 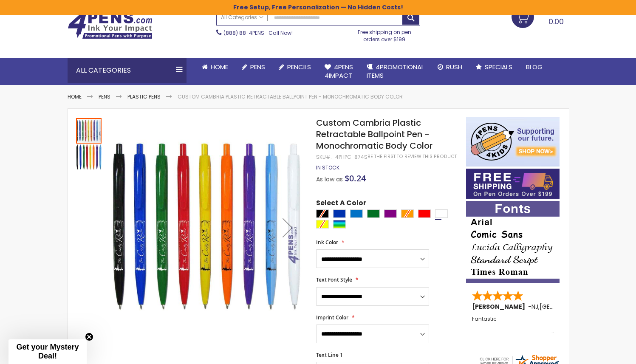 What do you see at coordinates (535, 307) in the screenshot?
I see `span: NJ` at bounding box center [535, 307].